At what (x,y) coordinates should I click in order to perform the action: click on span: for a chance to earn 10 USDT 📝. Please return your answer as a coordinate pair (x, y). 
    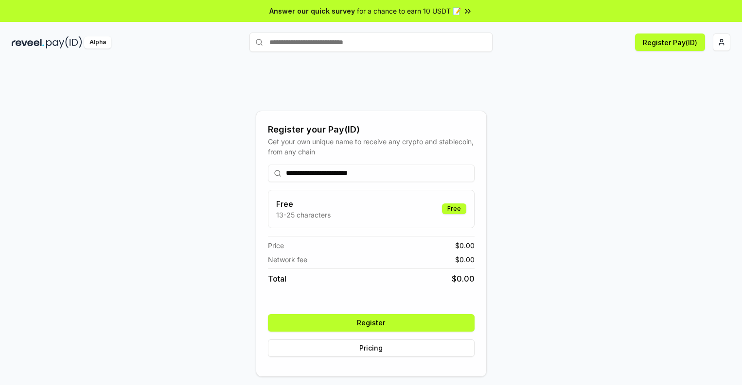
    Looking at the image, I should click on (409, 11).